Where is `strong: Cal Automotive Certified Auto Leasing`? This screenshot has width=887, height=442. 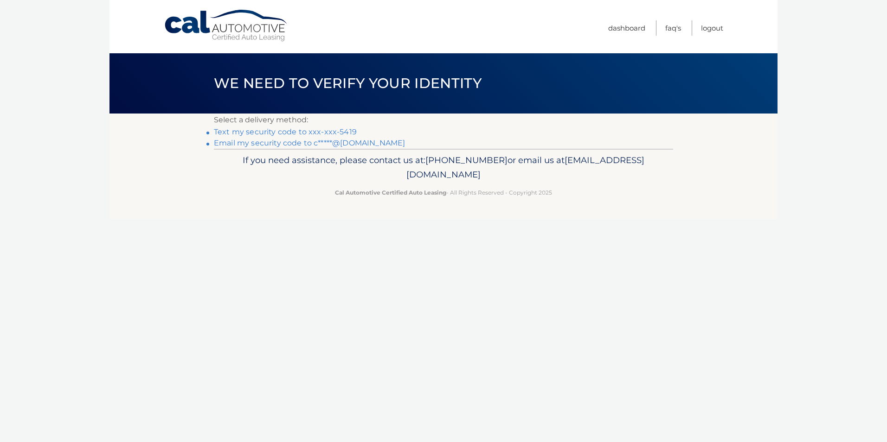
strong: Cal Automotive Certified Auto Leasing is located at coordinates (390, 192).